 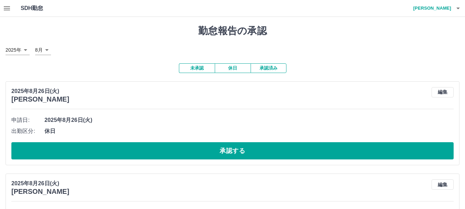 What do you see at coordinates (233, 68) in the screenshot?
I see `button: 休日` at bounding box center [233, 68].